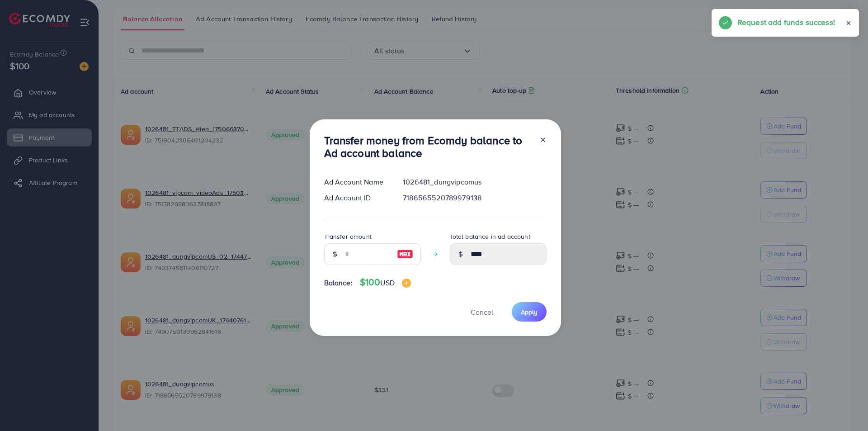  What do you see at coordinates (482, 312) in the screenshot?
I see `span: Cancel` at bounding box center [482, 312].